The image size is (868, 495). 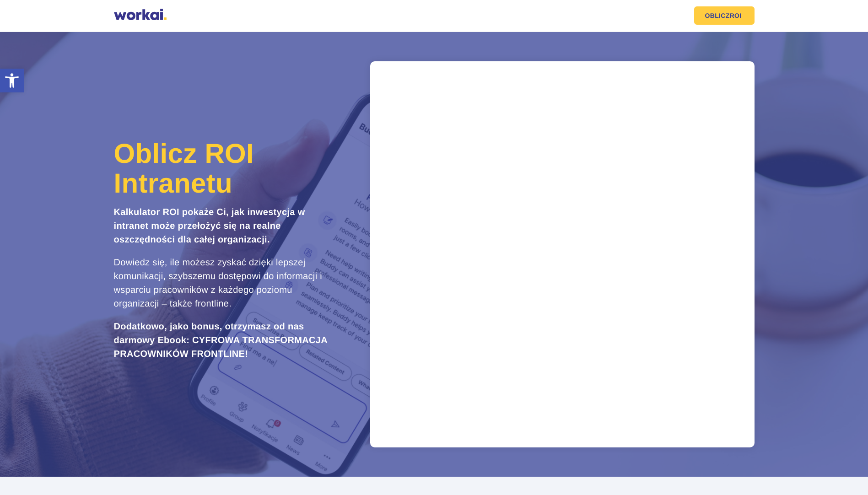 What do you see at coordinates (184, 168) in the screenshot?
I see `span: Oblicz ROI Intranetu` at bounding box center [184, 168].